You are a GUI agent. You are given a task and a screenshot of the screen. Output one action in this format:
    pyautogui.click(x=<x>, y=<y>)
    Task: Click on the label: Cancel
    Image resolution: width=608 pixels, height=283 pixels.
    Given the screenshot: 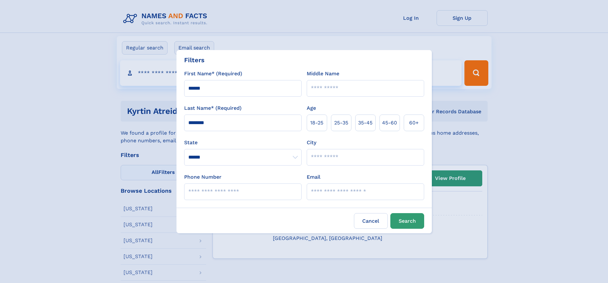 What is the action you would take?
    pyautogui.click(x=371, y=221)
    